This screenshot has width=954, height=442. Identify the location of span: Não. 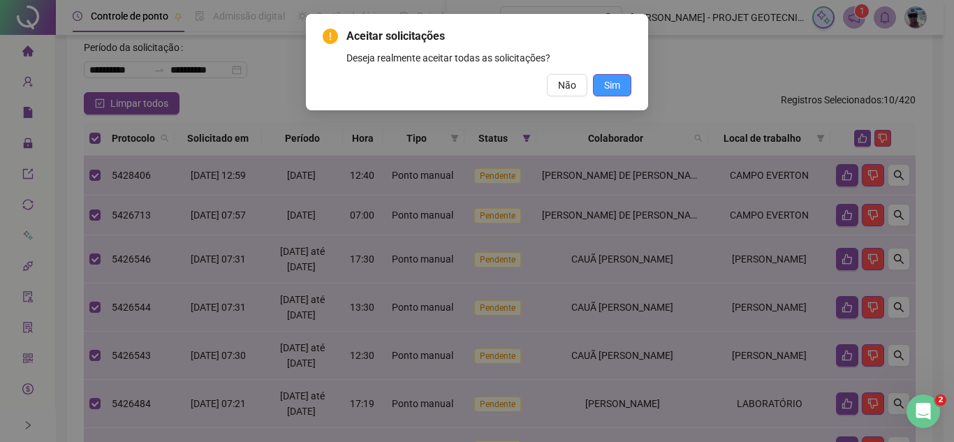
(567, 85).